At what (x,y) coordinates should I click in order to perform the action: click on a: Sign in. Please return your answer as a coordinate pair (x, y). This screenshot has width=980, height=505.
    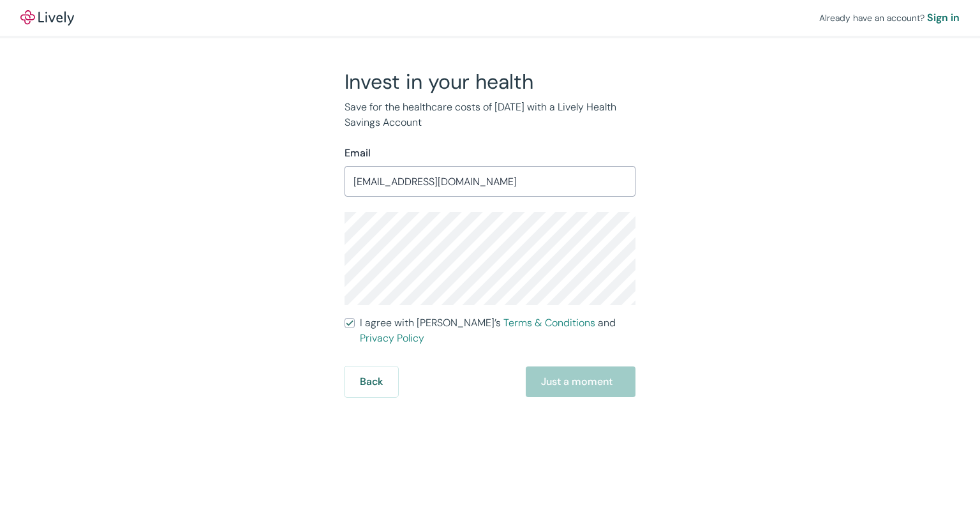
    Looking at the image, I should click on (943, 18).